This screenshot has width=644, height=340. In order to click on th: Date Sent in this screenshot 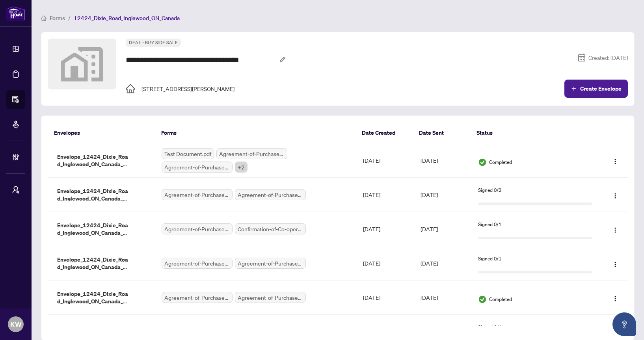, I will do `click(442, 133)`.